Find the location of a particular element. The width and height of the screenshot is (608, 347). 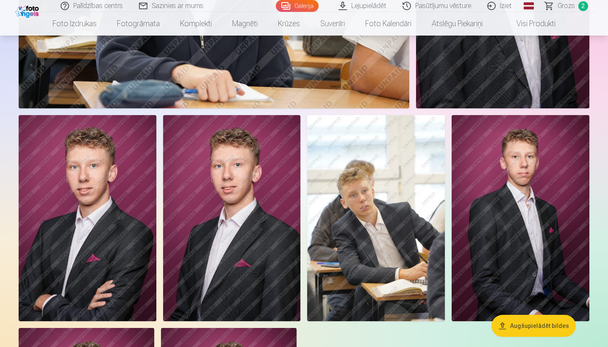

a: Foto izdrukas is located at coordinates (75, 24).